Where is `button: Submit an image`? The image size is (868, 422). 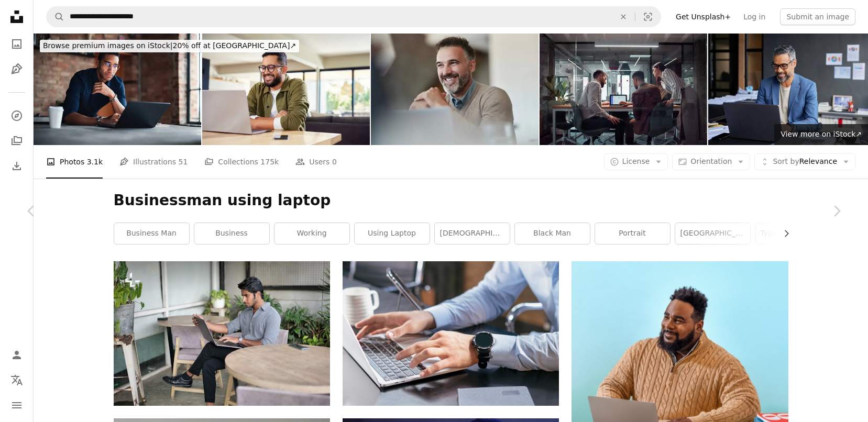 button: Submit an image is located at coordinates (818, 17).